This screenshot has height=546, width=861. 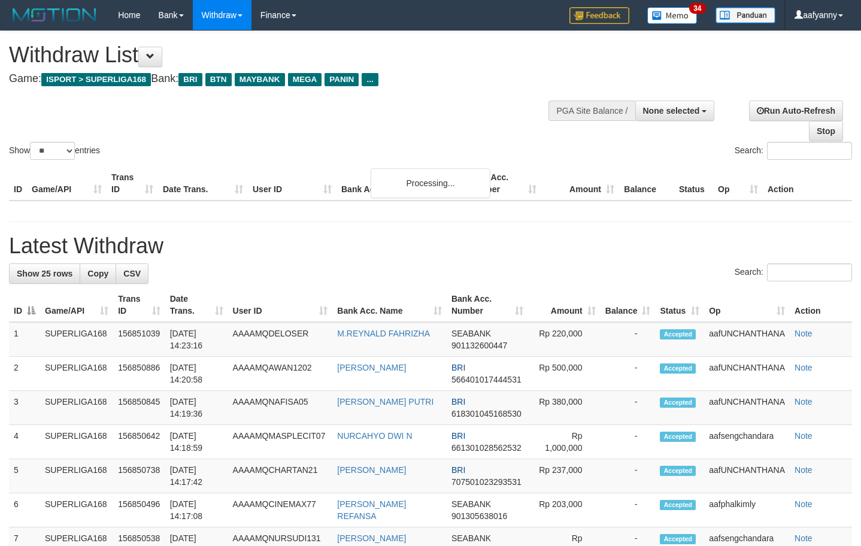 What do you see at coordinates (52, 151) in the screenshot?
I see `select: Showentries` at bounding box center [52, 151].